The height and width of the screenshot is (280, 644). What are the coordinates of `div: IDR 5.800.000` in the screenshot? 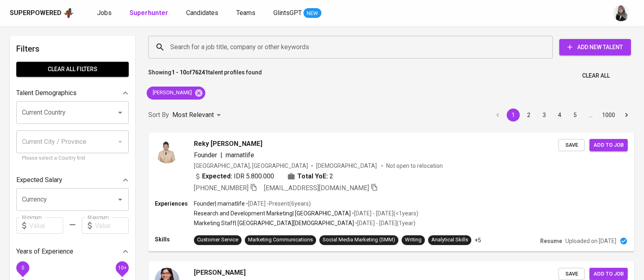 It's located at (234, 176).